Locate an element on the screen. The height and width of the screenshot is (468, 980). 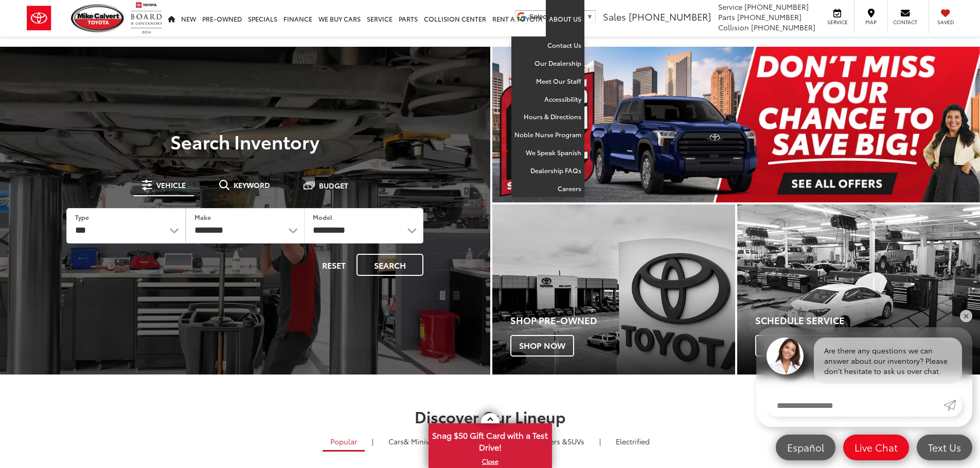
span: Budget is located at coordinates (334, 186).